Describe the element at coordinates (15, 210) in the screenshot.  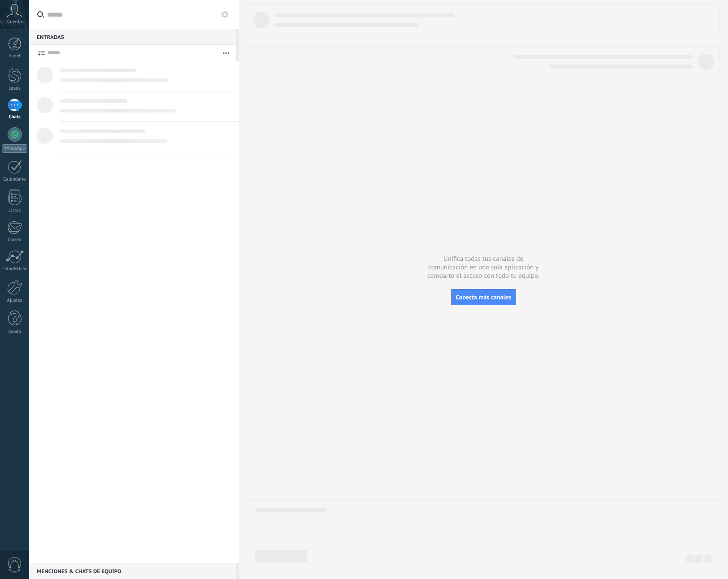
I see `div: Listas` at that location.